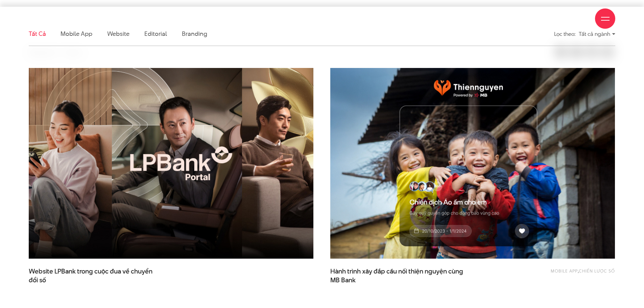  I want to click on a: Website LPBank trong cuộc đua về chuyểnđổi số, so click(96, 275).